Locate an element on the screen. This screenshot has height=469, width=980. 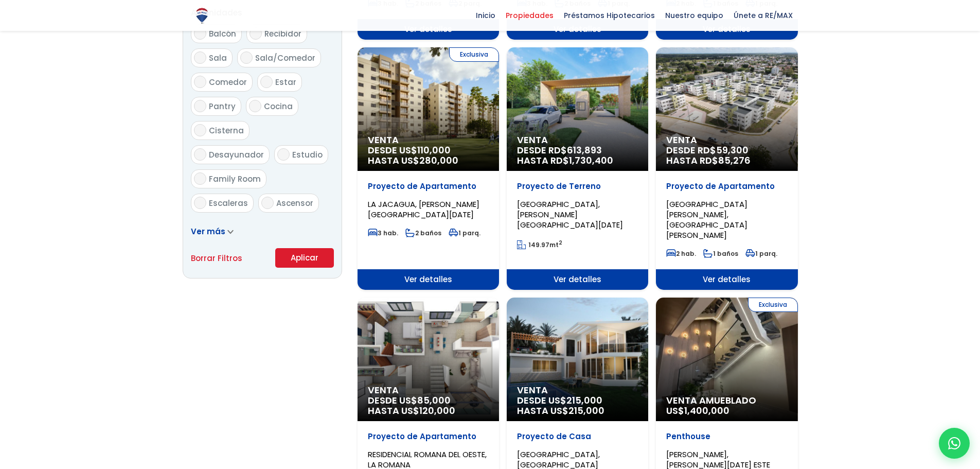
span: Pantry is located at coordinates (222, 106).